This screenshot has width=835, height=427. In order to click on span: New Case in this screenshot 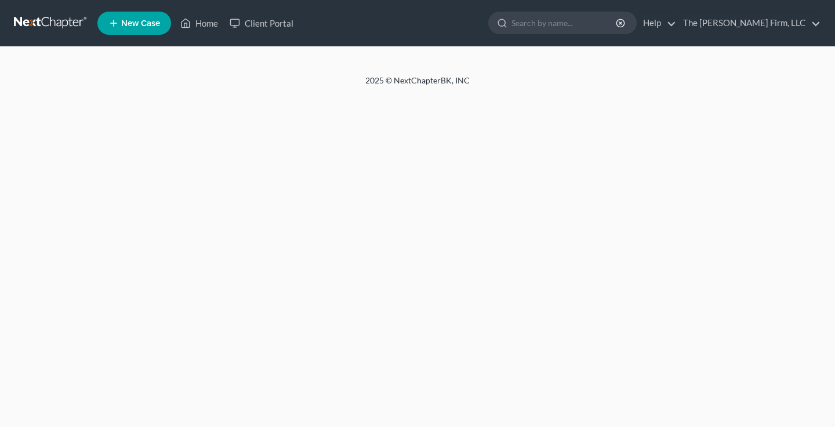, I will do `click(140, 23)`.